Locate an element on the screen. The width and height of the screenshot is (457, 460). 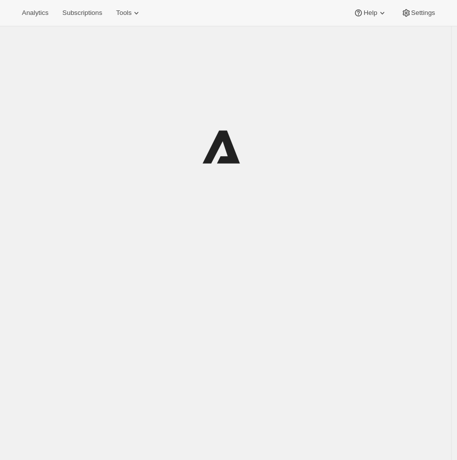
span: Subscriptions is located at coordinates (82, 13).